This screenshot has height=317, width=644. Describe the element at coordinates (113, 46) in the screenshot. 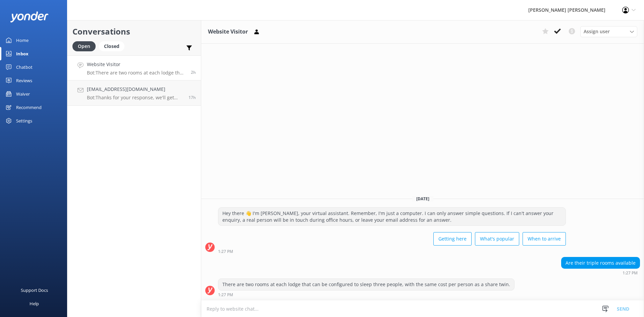

I see `a: Closed` at that location.